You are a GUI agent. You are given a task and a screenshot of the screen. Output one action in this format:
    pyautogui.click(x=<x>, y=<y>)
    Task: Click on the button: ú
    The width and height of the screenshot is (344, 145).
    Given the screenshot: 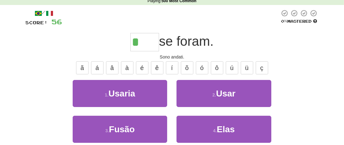 What is the action you would take?
    pyautogui.click(x=232, y=68)
    